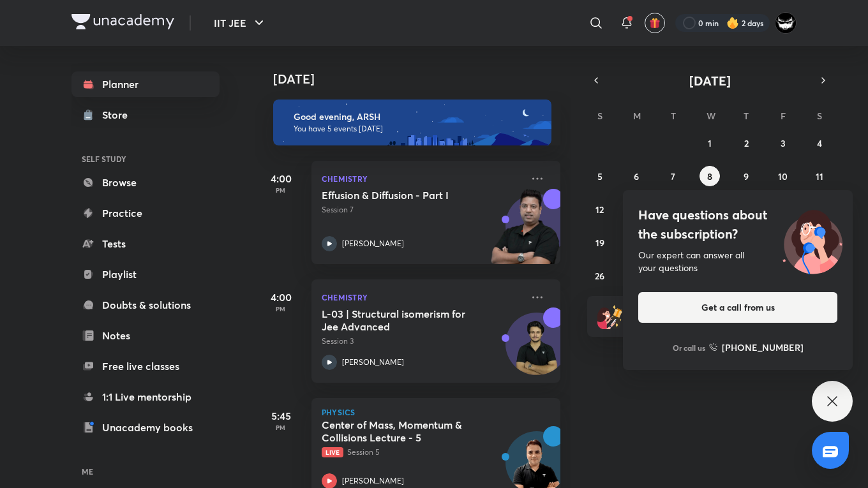  Describe the element at coordinates (401, 432) in the screenshot. I see `h5: Center of Mass, Momentum & Collisions Lecture - 5` at that location.